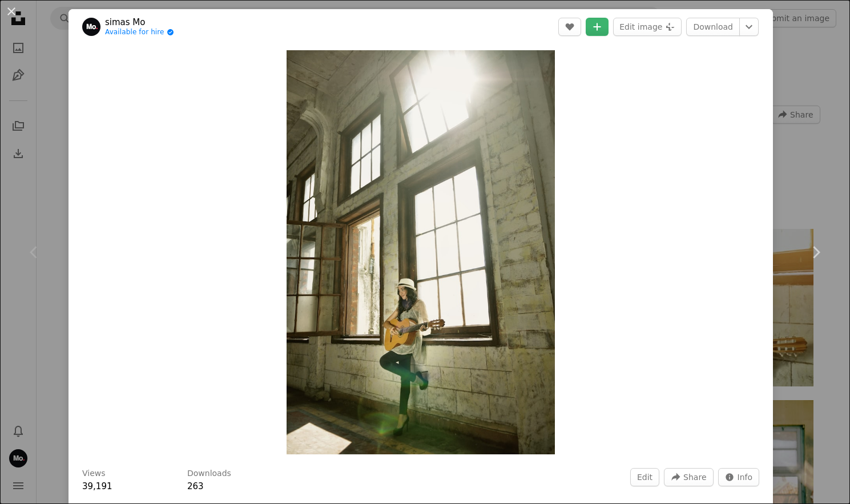  I want to click on button: Stats about this image, so click(738, 476).